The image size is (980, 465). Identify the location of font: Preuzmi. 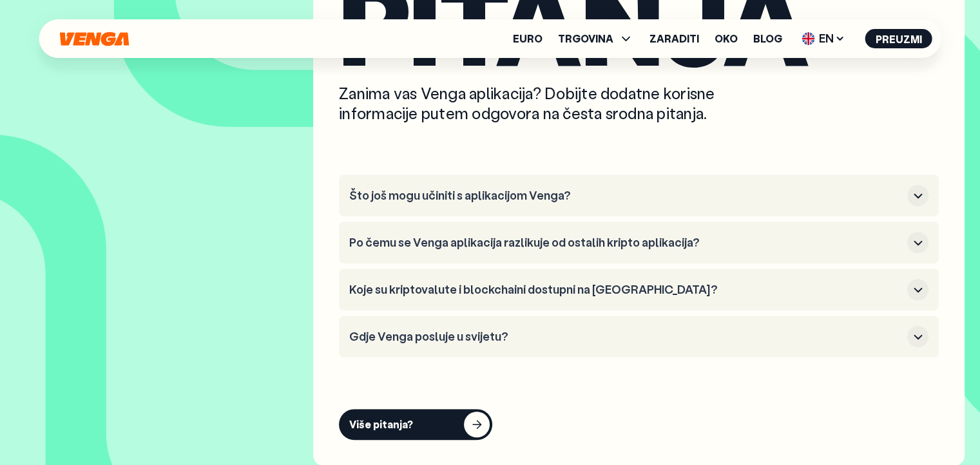
(899, 39).